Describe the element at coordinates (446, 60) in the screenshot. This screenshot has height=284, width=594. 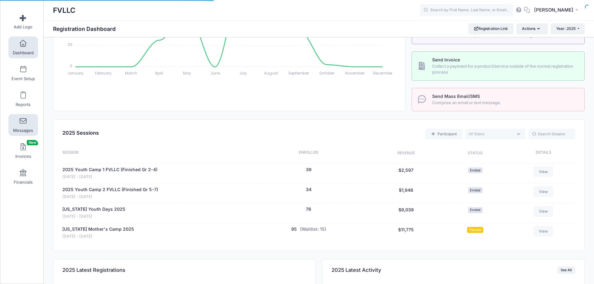
I see `span: Send Invoice` at that location.